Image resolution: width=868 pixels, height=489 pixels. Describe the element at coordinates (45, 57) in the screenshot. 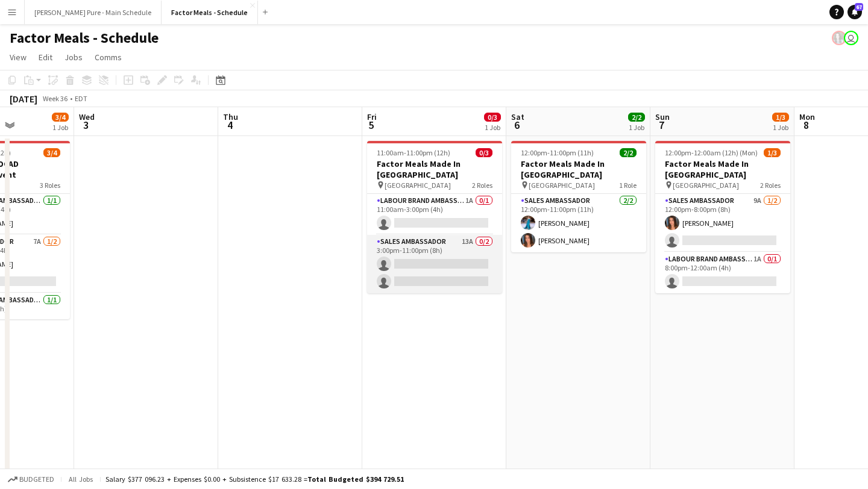

I see `span: Edit` at that location.